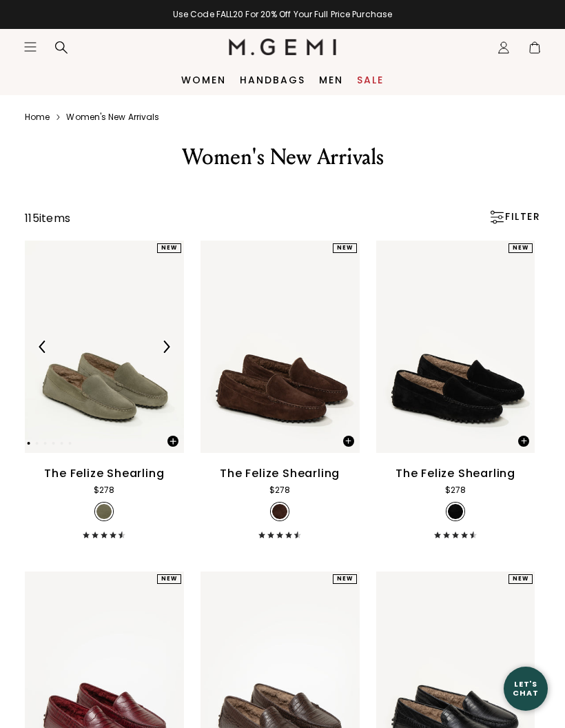  What do you see at coordinates (370, 80) in the screenshot?
I see `a: Sale` at bounding box center [370, 80].